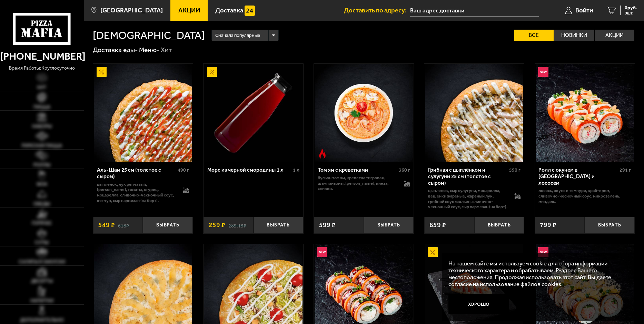 The height and width of the screenshot is (324, 644). I want to click on span: 659 ₽, so click(438, 225).